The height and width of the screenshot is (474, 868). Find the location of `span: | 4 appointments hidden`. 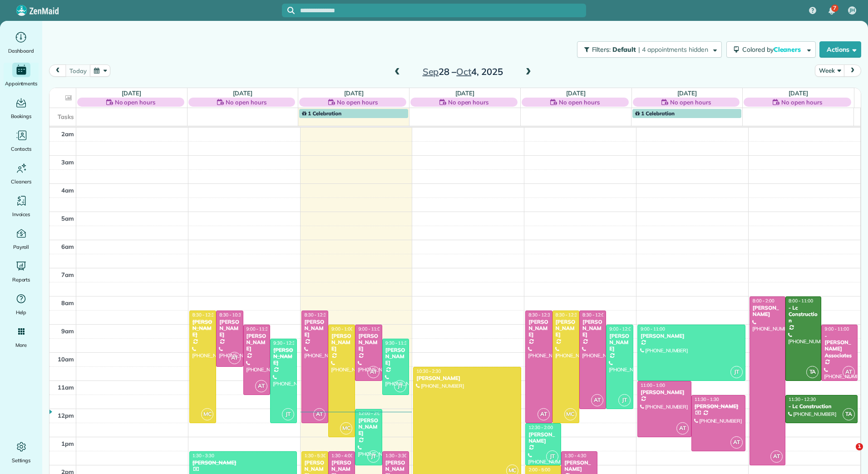

span: | 4 appointments hidden is located at coordinates (673, 50).